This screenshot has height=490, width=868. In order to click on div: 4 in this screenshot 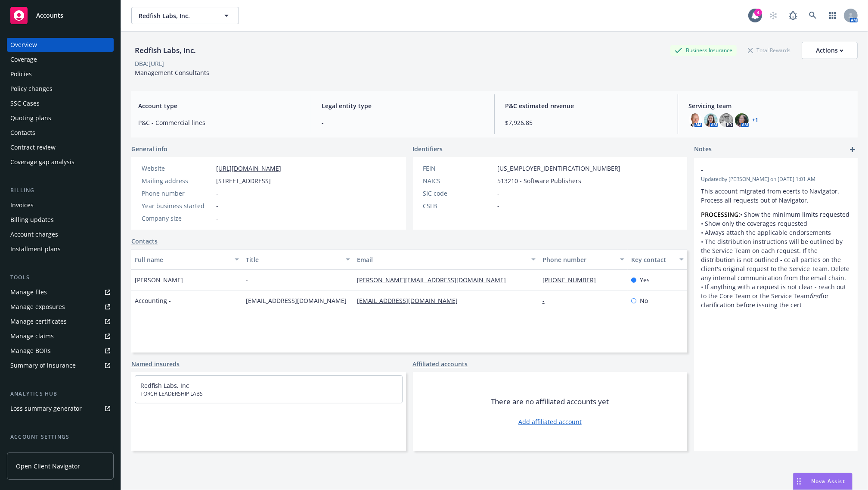, I will do `click(758, 12)`.